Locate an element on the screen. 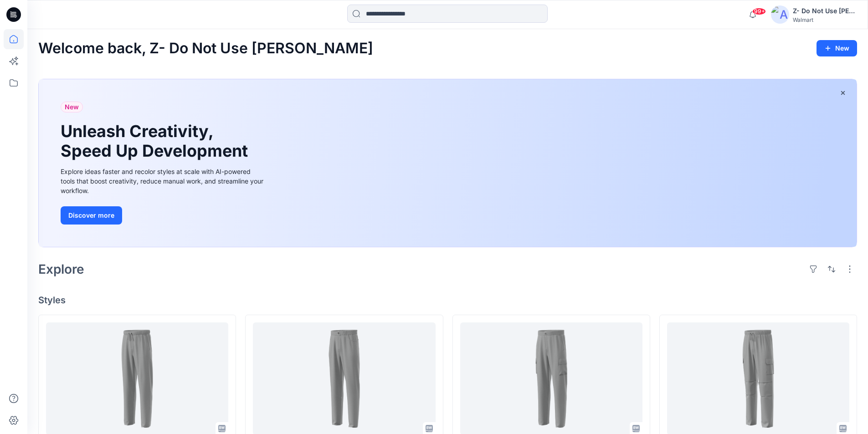 The image size is (868, 434). h1: Unleash Creativity, Speed Up Development is located at coordinates (156, 141).